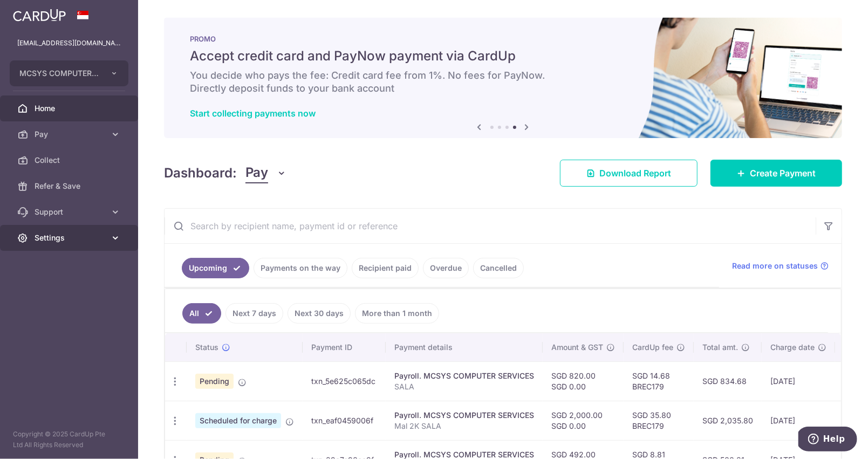 The height and width of the screenshot is (459, 868). What do you see at coordinates (783, 173) in the screenshot?
I see `span: Create Payment` at bounding box center [783, 173].